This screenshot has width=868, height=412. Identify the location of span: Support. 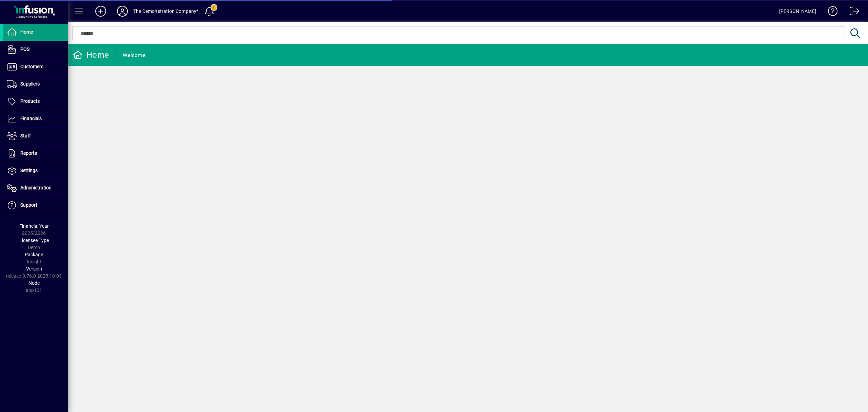
(29, 205).